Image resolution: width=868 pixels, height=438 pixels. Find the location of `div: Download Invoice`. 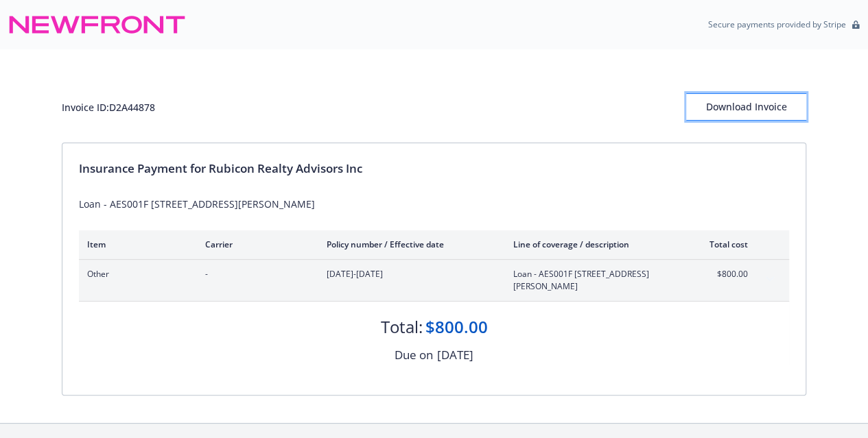

div: Download Invoice is located at coordinates (746, 107).